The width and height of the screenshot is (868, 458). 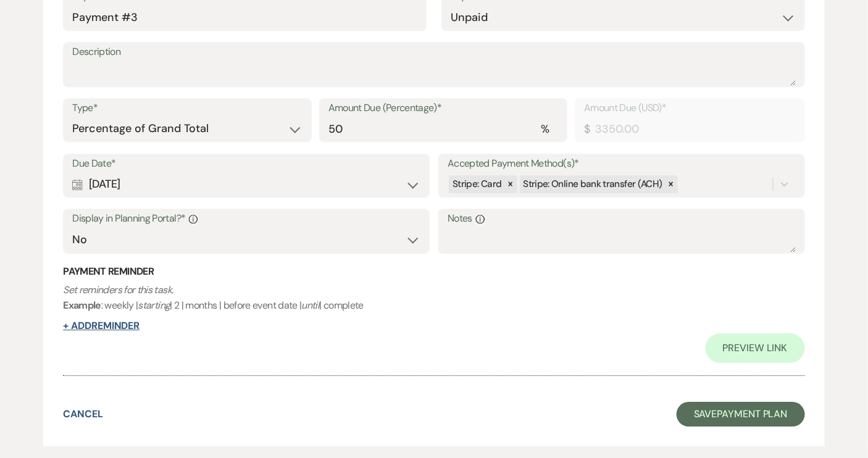 I want to click on label: Display in Planning Portal?*, so click(x=245, y=219).